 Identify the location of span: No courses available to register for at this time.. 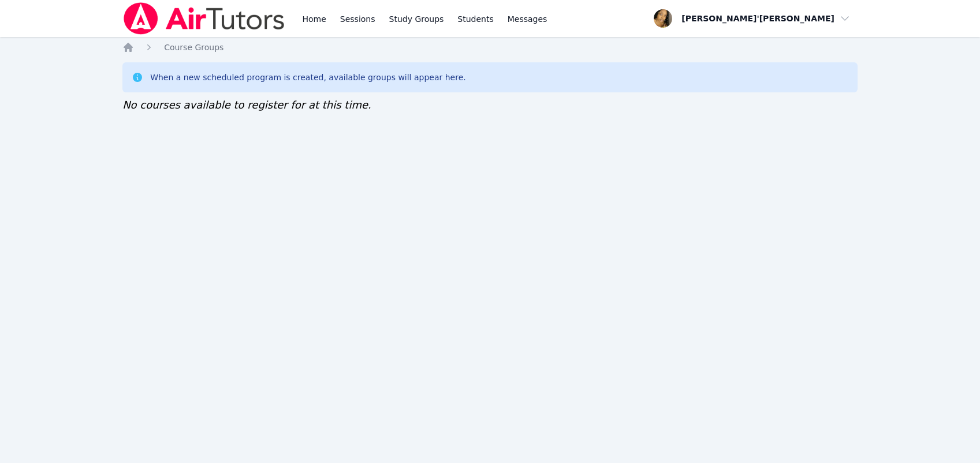
(246, 105).